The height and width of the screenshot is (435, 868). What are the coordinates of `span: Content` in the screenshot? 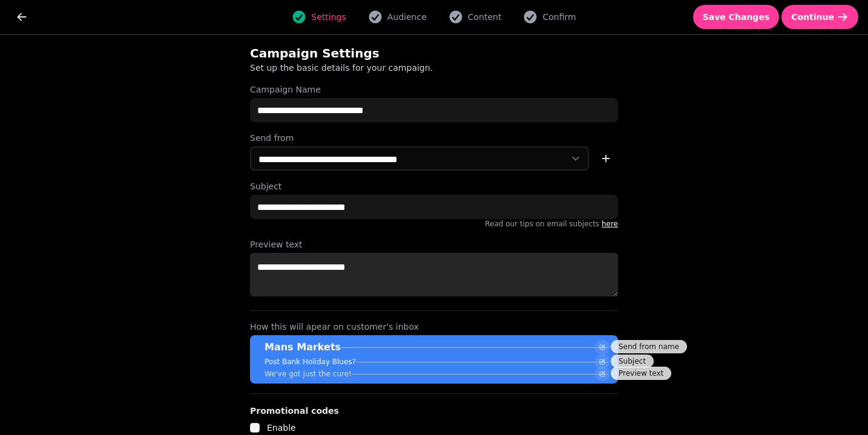 It's located at (485, 17).